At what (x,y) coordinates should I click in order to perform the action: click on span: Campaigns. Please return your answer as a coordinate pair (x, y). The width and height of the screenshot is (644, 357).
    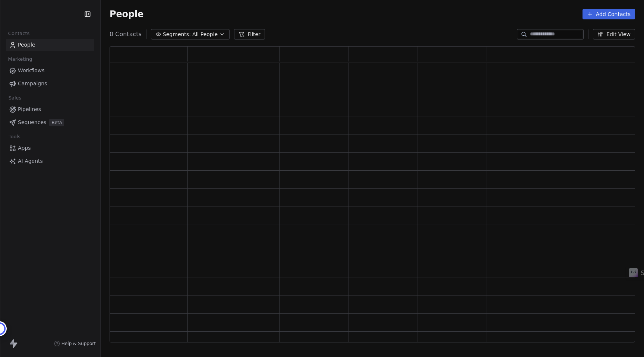
    Looking at the image, I should click on (33, 84).